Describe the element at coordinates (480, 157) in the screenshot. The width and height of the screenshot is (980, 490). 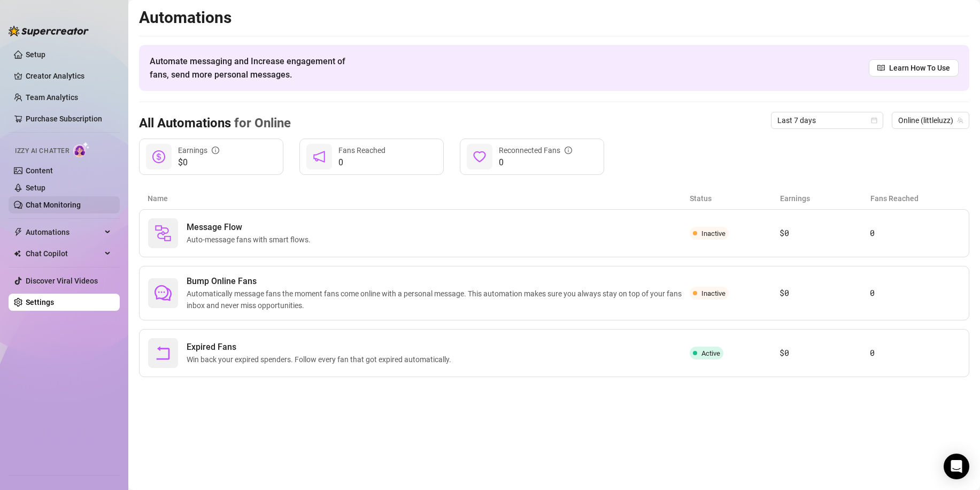
I see `span: heart` at that location.